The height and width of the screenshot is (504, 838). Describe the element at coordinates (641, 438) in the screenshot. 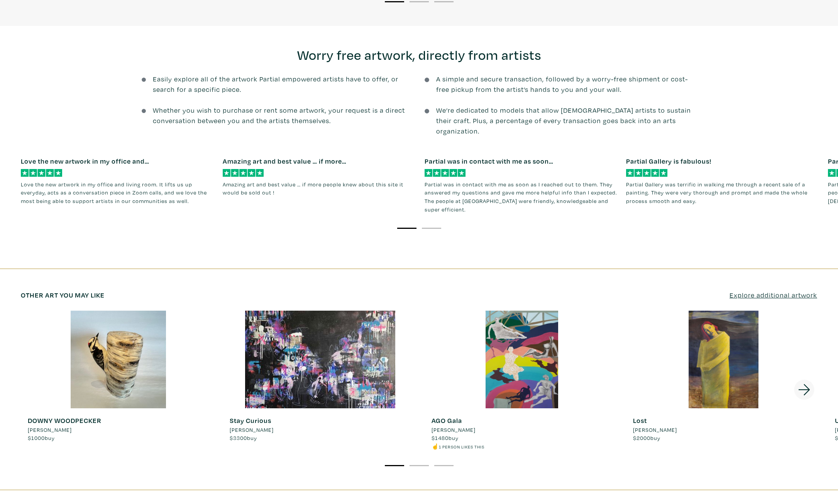

I see `span: $2000` at that location.